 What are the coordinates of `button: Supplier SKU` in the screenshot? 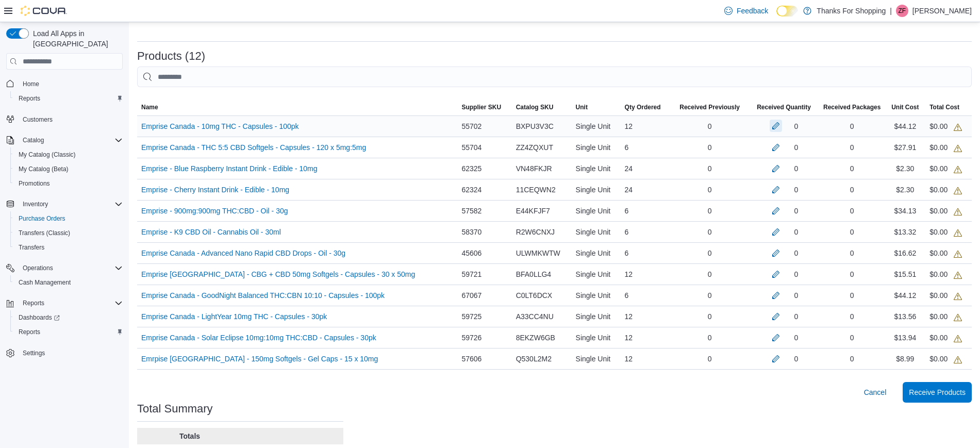 It's located at (484, 107).